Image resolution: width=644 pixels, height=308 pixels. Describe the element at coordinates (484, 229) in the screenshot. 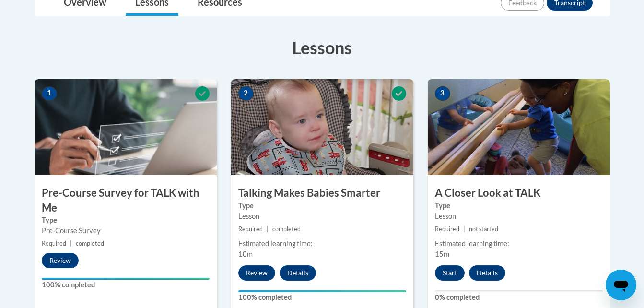

I see `span: not started` at that location.